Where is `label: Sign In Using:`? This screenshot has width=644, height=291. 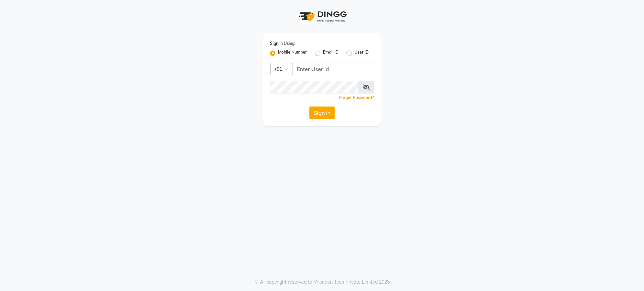 label: Sign In Using: is located at coordinates (283, 43).